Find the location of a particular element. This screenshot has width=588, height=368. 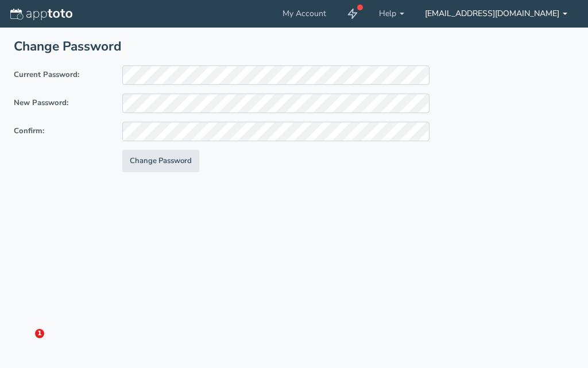

img: logo-apptoto--white.svg is located at coordinates (41, 15).